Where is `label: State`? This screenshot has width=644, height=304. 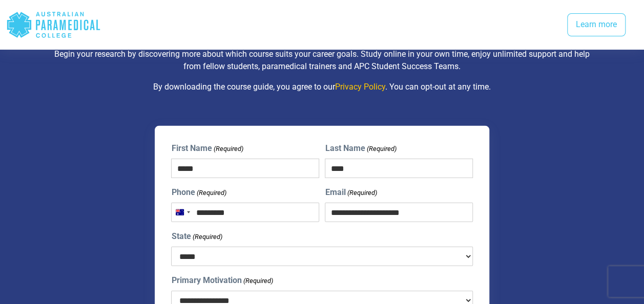
label: State is located at coordinates (197, 236).